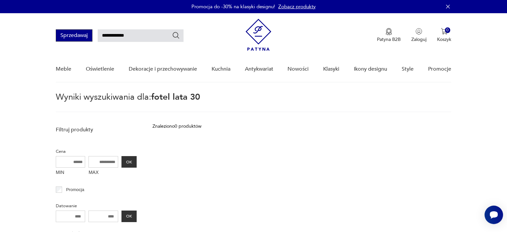 This screenshot has height=232, width=507. Describe the element at coordinates (419, 39) in the screenshot. I see `p: Zaloguj` at that location.